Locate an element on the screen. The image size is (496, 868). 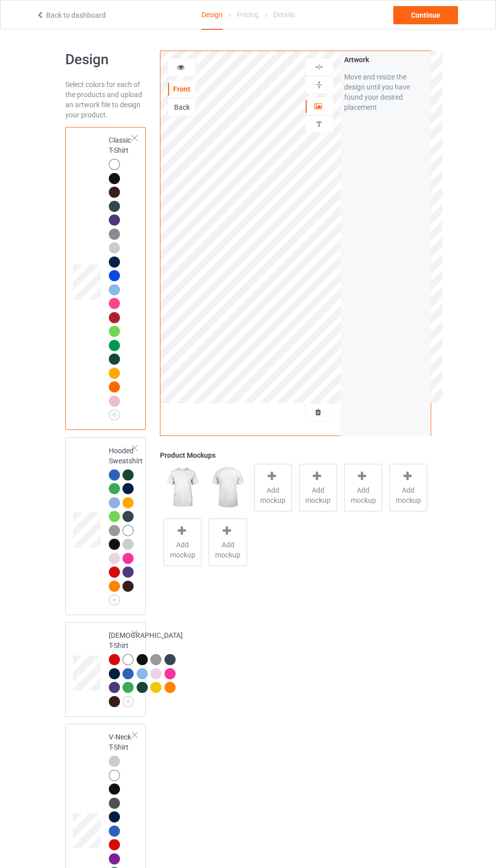
div: Pricing is located at coordinates (247, 14).